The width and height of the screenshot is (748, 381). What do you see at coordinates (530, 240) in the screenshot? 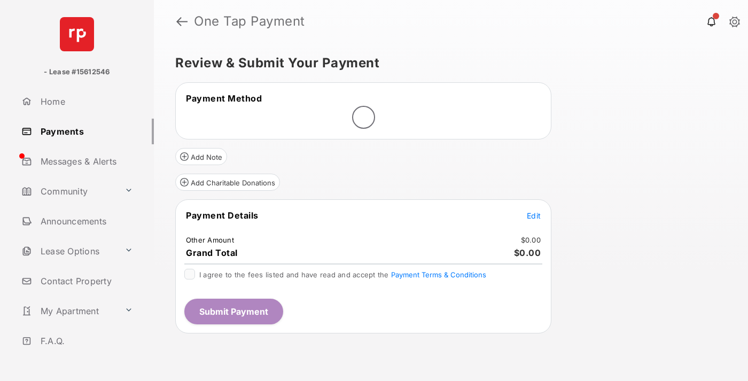
I see `td: $0.00` at bounding box center [530, 240].